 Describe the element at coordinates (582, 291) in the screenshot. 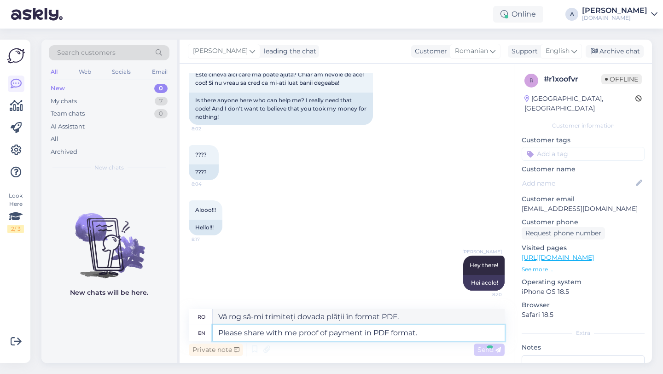

I see `p: iPhone OS 18.5` at that location.